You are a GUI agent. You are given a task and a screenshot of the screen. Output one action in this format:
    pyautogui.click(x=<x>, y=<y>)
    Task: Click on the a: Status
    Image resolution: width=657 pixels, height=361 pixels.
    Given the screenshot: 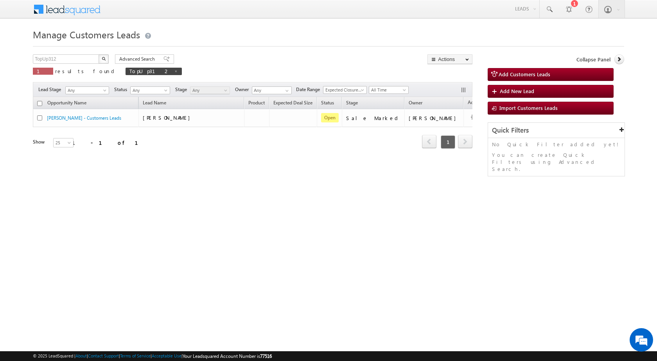 What is the action you would take?
    pyautogui.click(x=327, y=104)
    